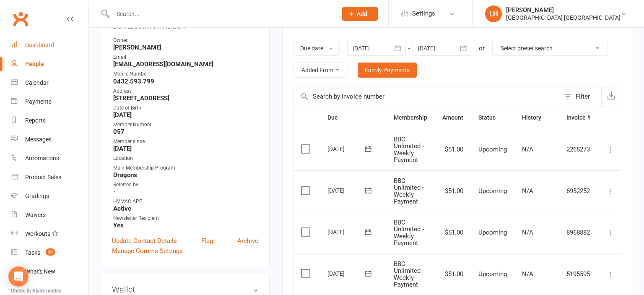 This screenshot has width=644, height=295. What do you see at coordinates (186, 218) in the screenshot?
I see `div: Newsletter Recipient` at bounding box center [186, 218].